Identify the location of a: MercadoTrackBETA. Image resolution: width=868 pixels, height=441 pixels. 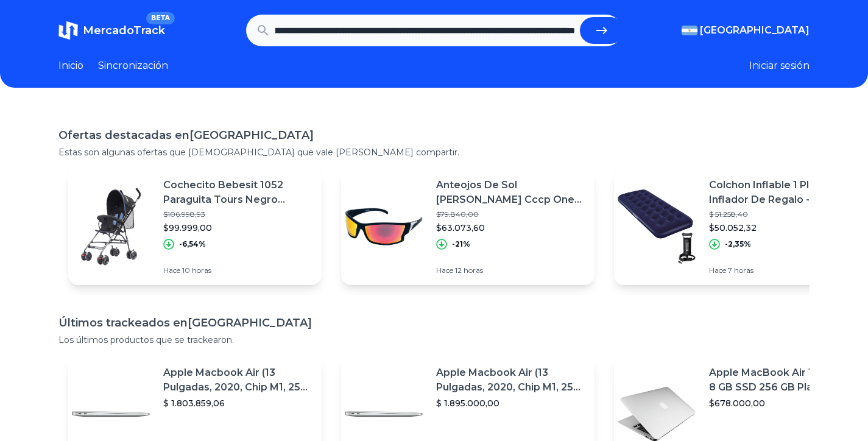
(112, 30).